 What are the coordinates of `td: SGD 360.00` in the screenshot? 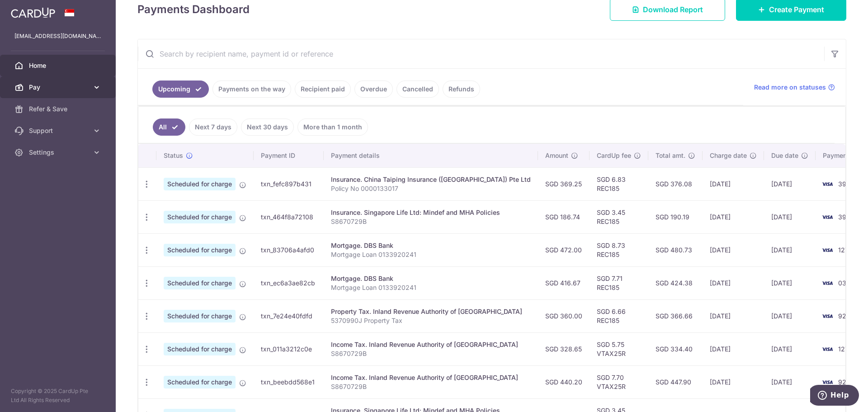 It's located at (564, 316).